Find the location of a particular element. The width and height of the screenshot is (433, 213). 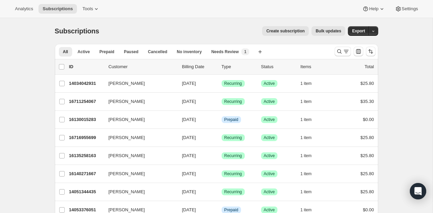

button: Search and filter results is located at coordinates (343, 51).